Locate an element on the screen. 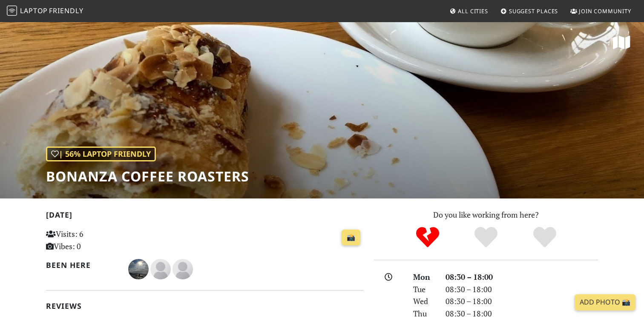  div: | 56% Laptop Friendly is located at coordinates (101, 154).